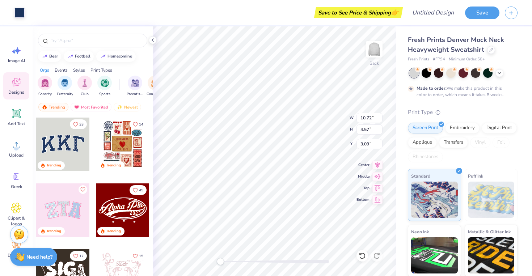 The height and width of the screenshot is (276, 532). Describe the element at coordinates (101, 70) in the screenshot. I see `div: Print Types` at that location.